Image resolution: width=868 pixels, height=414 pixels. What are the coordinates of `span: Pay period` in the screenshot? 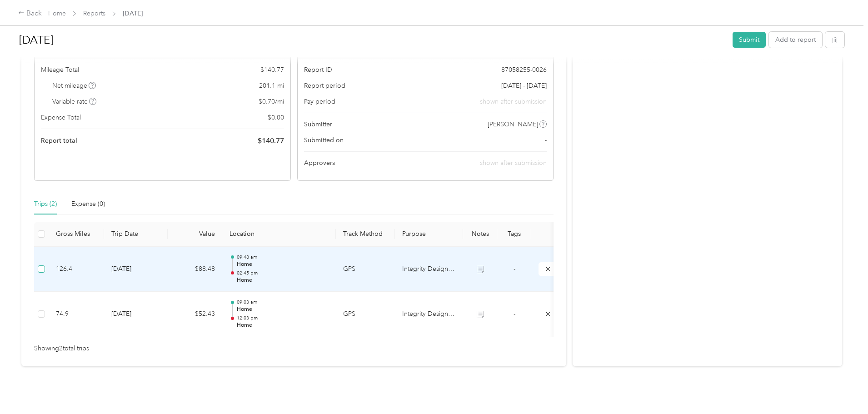 It's located at (320, 102).